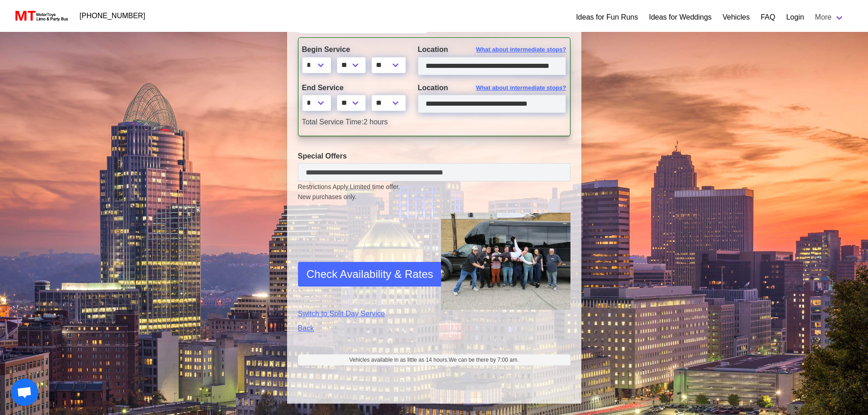 The width and height of the screenshot is (868, 415). Describe the element at coordinates (484, 360) in the screenshot. I see `span: We can be there by 7:00 am.` at that location.